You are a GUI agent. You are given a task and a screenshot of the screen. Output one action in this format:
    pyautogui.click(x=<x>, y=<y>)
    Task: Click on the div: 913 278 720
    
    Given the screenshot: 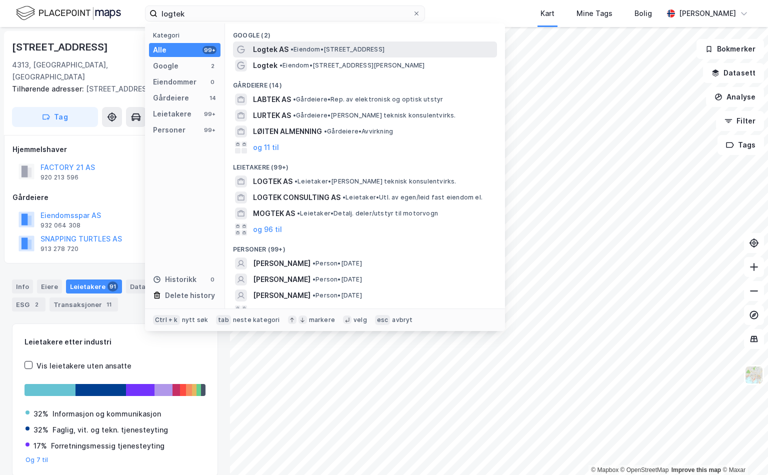 What is the action you would take?
    pyautogui.click(x=60, y=249)
    